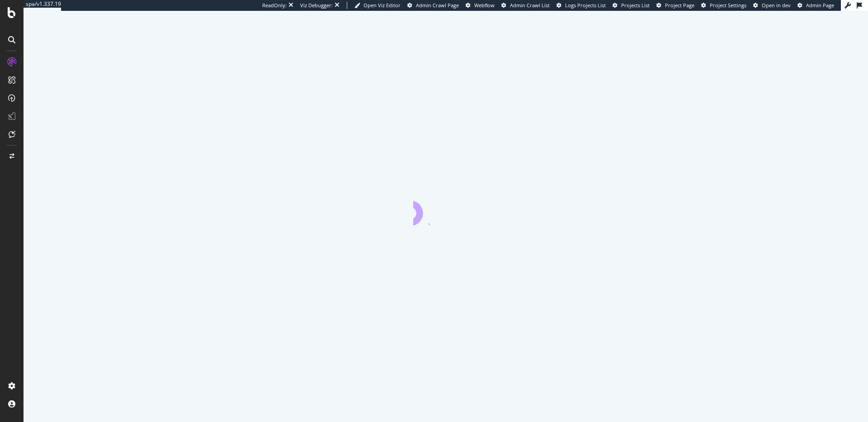 This screenshot has height=422, width=868. I want to click on a: Project Page, so click(675, 6).